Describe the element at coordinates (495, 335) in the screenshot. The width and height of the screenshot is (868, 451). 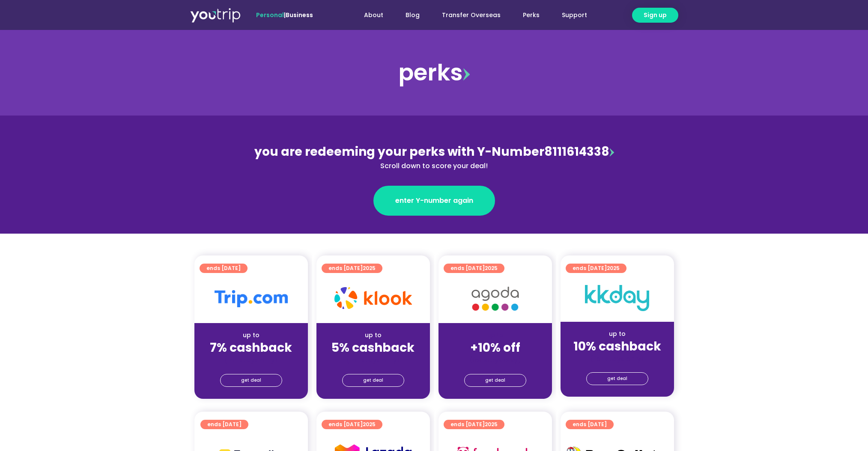
I see `span: up to` at that location.